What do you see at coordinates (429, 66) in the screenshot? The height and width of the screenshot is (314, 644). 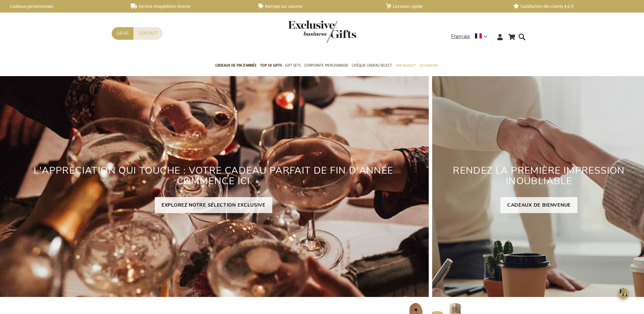 I see `a: Occasions` at bounding box center [429, 66].